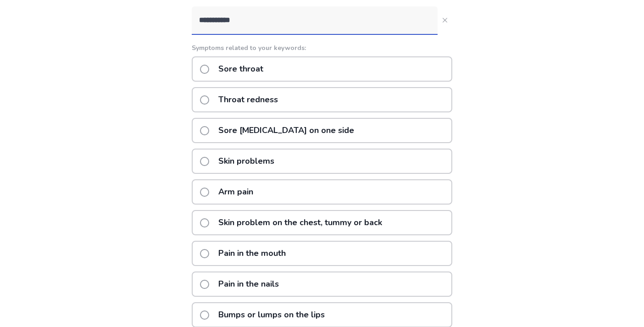  Describe the element at coordinates (236, 192) in the screenshot. I see `p: Arm pain` at that location.